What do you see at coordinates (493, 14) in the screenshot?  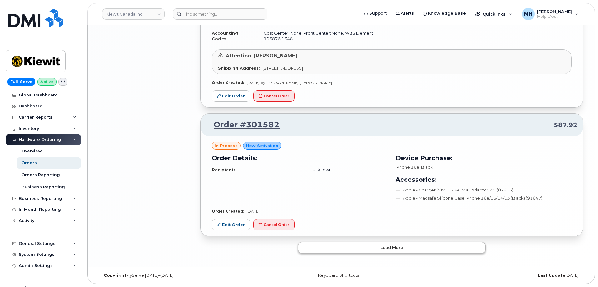 I see `div: Quicklinks` at bounding box center [493, 14].